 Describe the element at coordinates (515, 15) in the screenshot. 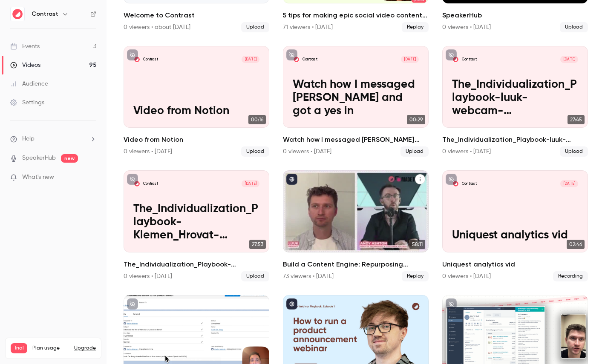

I see `h2: SpeakerHub` at that location.